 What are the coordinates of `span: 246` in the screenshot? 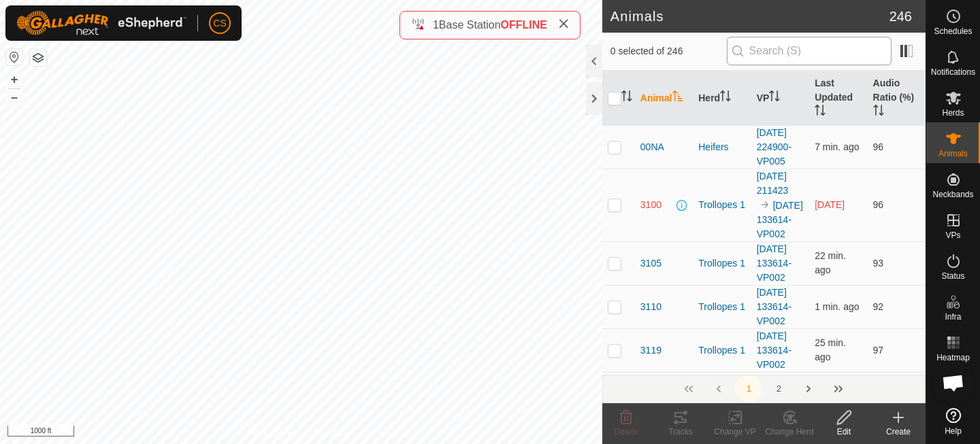 It's located at (900, 16).